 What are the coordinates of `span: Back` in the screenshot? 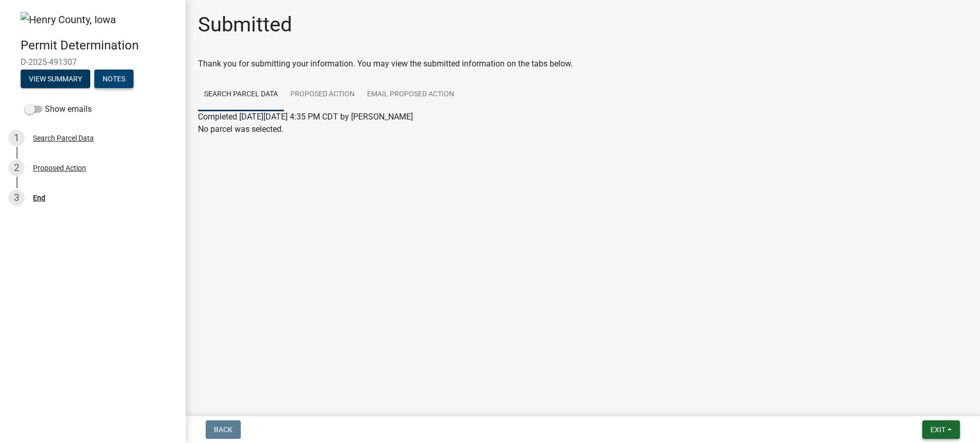 It's located at (223, 430).